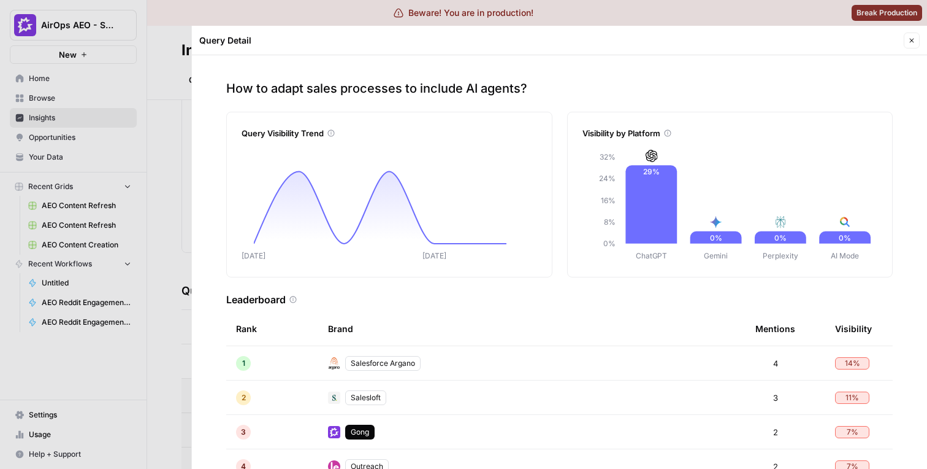 This screenshot has width=927, height=469. What do you see at coordinates (609, 221) in the screenshot?
I see `tspan: 8%` at bounding box center [609, 221].